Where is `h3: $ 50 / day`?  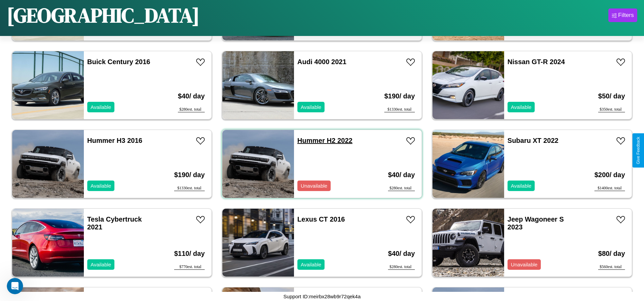 h3: $ 50 / day is located at coordinates (612, 96).